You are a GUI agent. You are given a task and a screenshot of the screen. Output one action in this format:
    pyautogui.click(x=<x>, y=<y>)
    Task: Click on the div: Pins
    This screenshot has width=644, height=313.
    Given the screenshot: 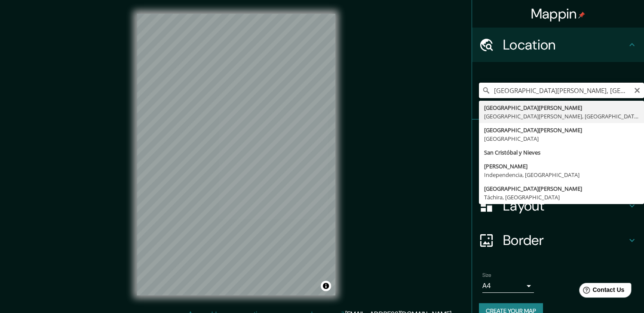 What is the action you would take?
    pyautogui.click(x=558, y=137)
    